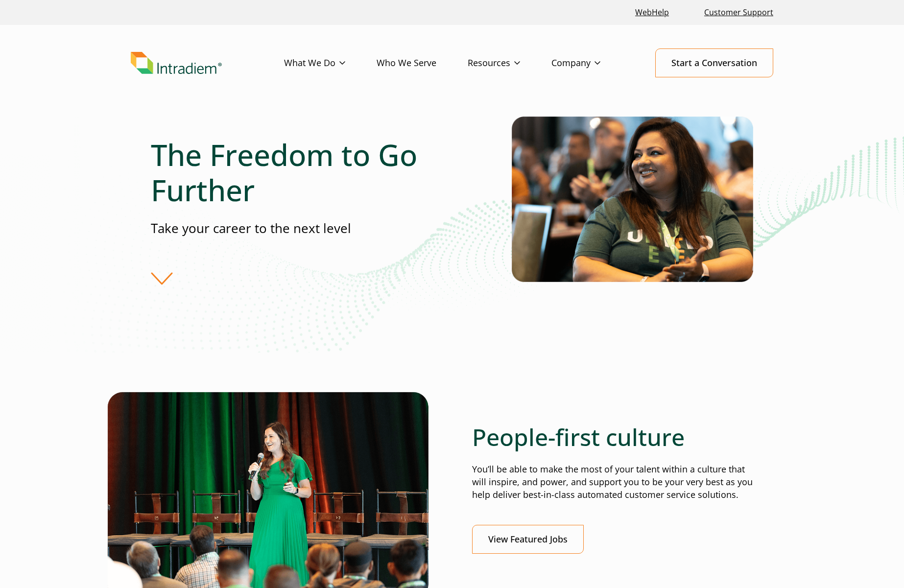 The image size is (904, 588). I want to click on h1: The Freedom to Go Further, so click(301, 172).